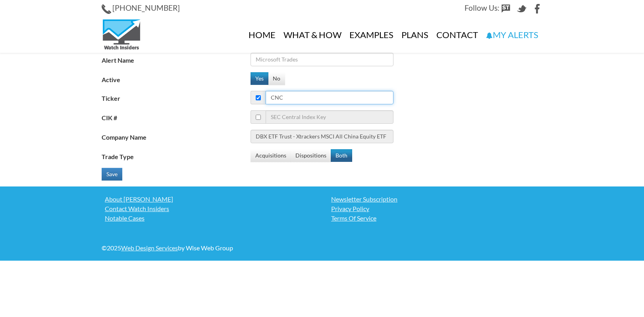  Describe the element at coordinates (371, 35) in the screenshot. I see `a: Examples` at that location.